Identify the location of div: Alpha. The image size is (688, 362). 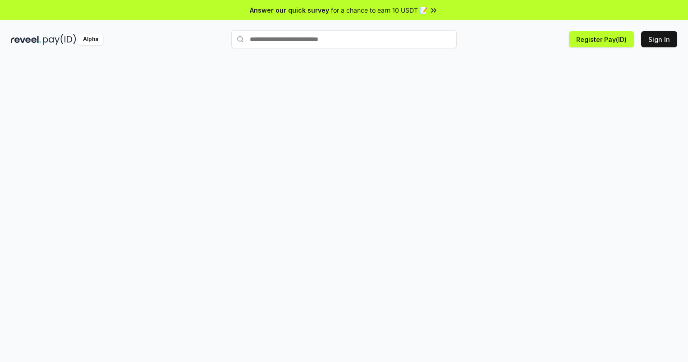
(91, 39).